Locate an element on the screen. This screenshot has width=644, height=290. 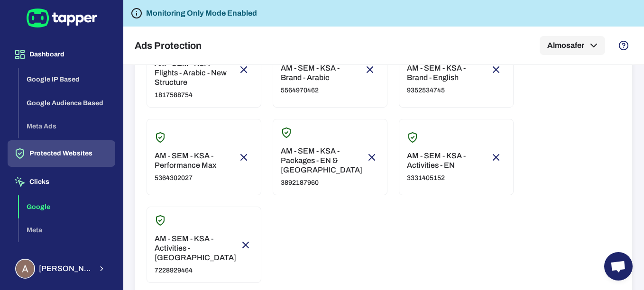
p: AM - SEM - KSA - Performance Max is located at coordinates (194, 161).